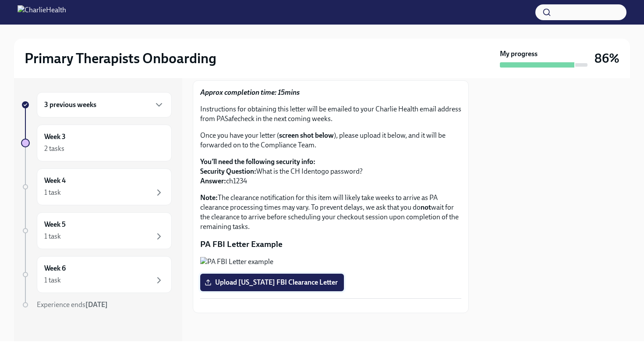  Describe the element at coordinates (228, 171) in the screenshot. I see `strong: Security Question:` at that location.